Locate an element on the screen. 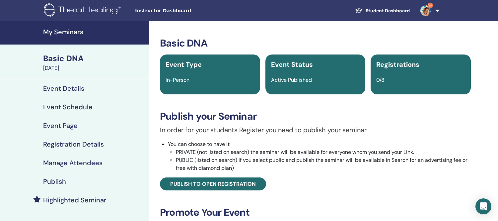  span: In-Person is located at coordinates (178, 80).